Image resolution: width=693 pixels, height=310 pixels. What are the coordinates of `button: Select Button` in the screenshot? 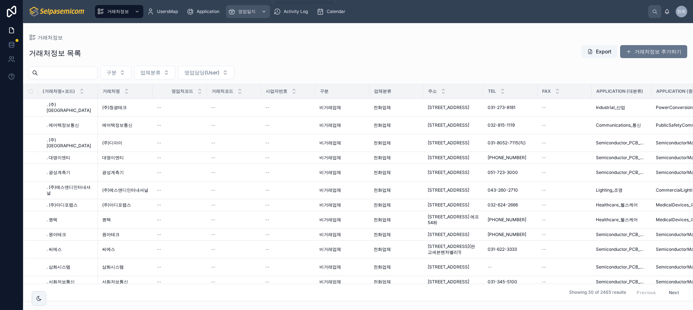 It's located at (116, 73).